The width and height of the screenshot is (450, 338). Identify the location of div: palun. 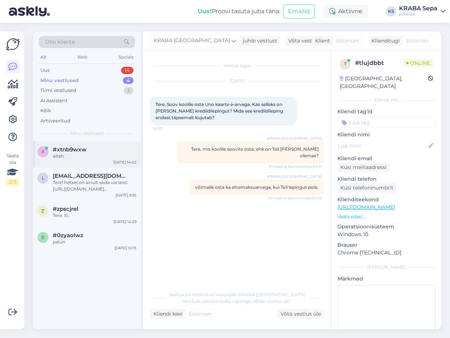
(95, 242).